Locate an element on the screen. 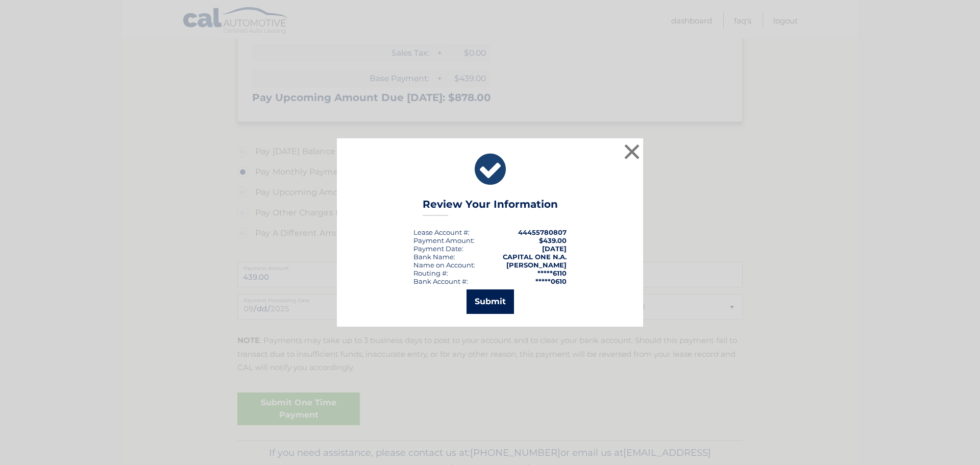  strong: CAPITAL ONE N.A. is located at coordinates (535, 256).